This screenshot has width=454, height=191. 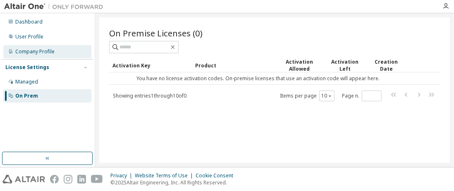 I want to click on div: License Settings, so click(x=27, y=67).